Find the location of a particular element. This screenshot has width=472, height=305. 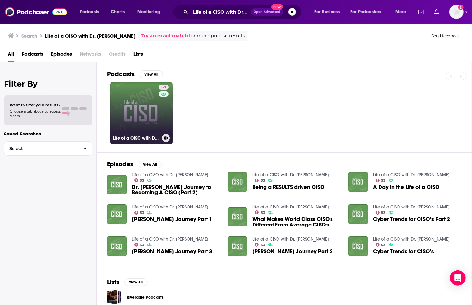

h3: Search is located at coordinates (29, 36).